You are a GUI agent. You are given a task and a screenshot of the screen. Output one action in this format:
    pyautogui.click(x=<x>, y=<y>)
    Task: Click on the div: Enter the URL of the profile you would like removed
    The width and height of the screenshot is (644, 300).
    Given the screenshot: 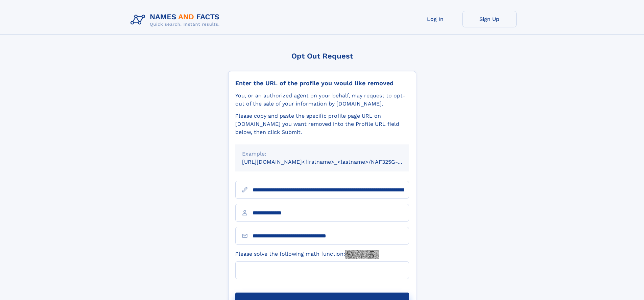 What is the action you would take?
    pyautogui.click(x=322, y=83)
    